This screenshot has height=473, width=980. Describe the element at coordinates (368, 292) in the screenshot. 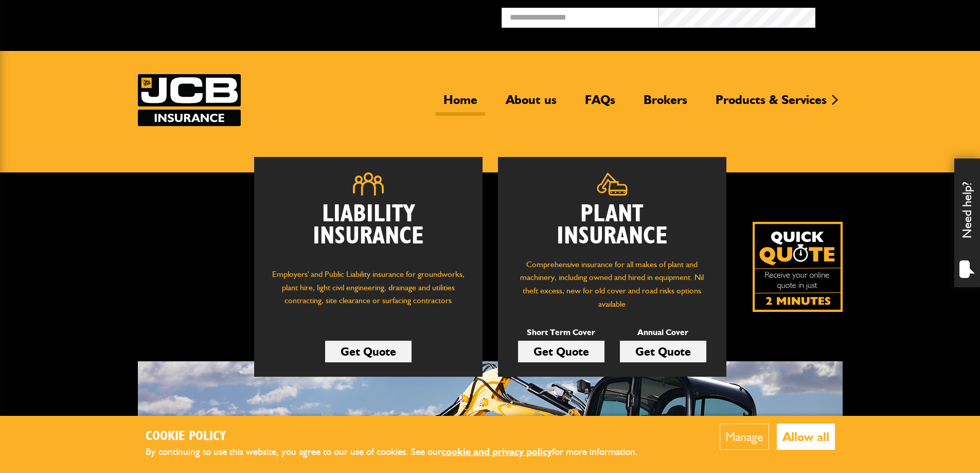

I see `p: Employers' and Public Liability insurance for groundworks, plant hire, light civil engineering, d...` at that location.